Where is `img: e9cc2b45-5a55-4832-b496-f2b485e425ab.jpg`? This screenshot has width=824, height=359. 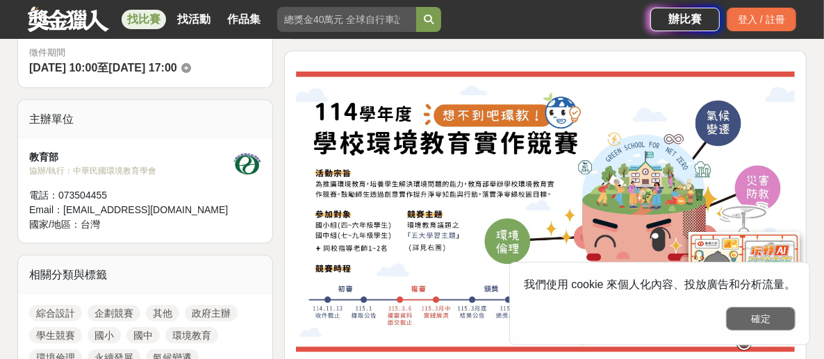
img: e9cc2b45-5a55-4832-b496-f2b485e425ab.jpg is located at coordinates (545, 212).